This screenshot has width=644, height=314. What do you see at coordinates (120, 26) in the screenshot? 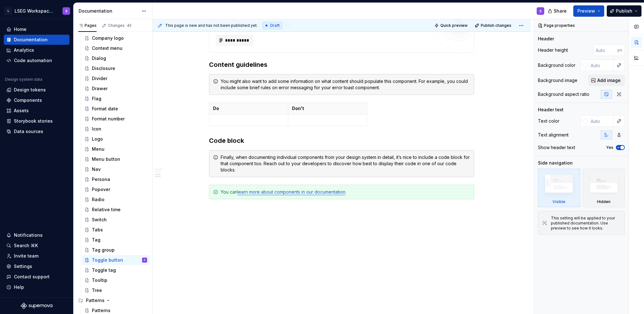
I see `div: Changes` at bounding box center [120, 26].